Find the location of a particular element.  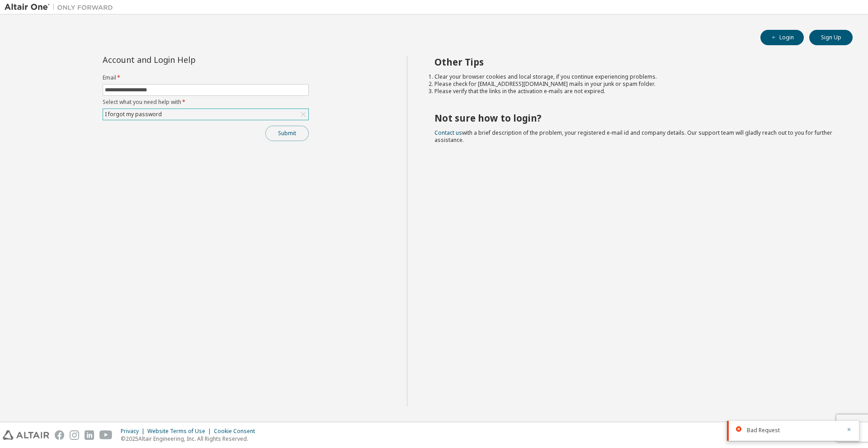

a: Contact us is located at coordinates (448, 133).